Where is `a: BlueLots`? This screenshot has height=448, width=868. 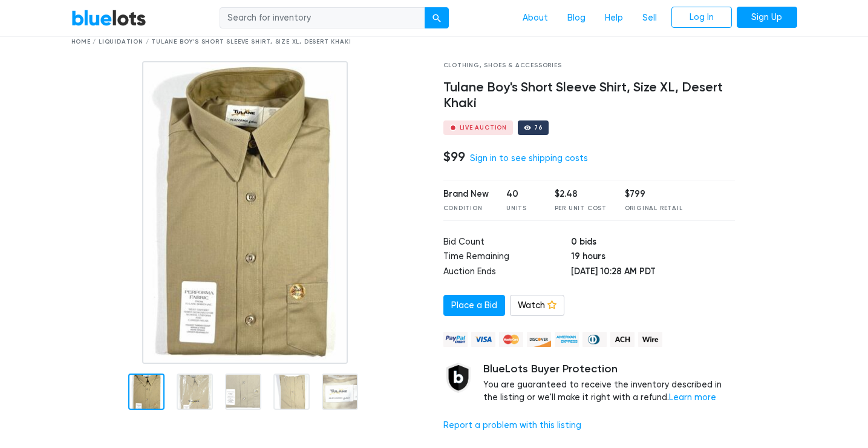 a: BlueLots is located at coordinates (109, 17).